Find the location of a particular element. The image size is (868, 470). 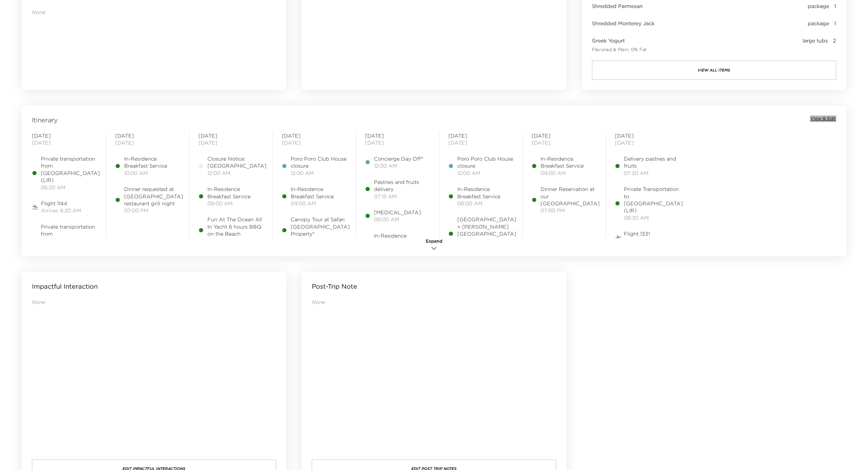

span: Greek Yogurt is located at coordinates (619, 41).